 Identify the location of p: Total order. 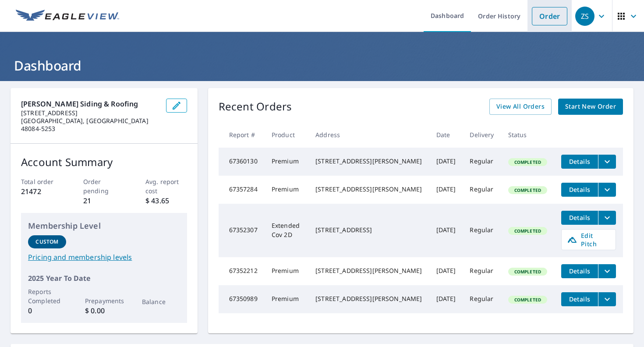
(42, 182).